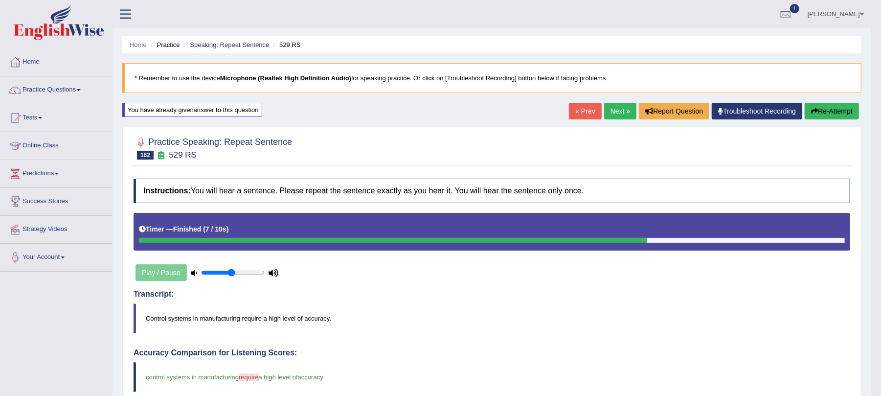 This screenshot has height=396, width=881. What do you see at coordinates (56, 116) in the screenshot?
I see `a: Tests` at bounding box center [56, 116].